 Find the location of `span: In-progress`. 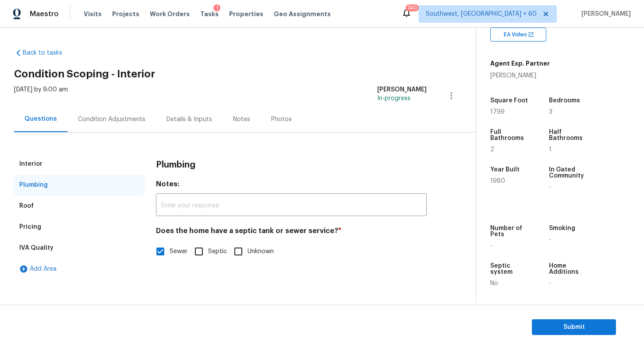

span: In-progress is located at coordinates (394, 98).